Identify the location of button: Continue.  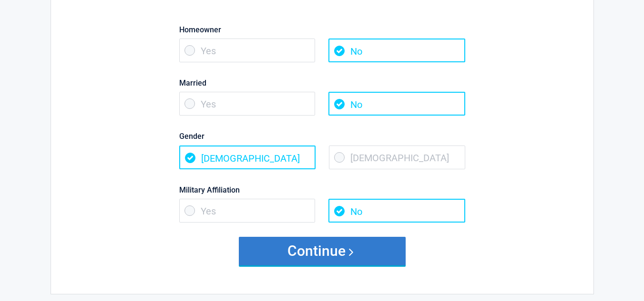
(322, 251).